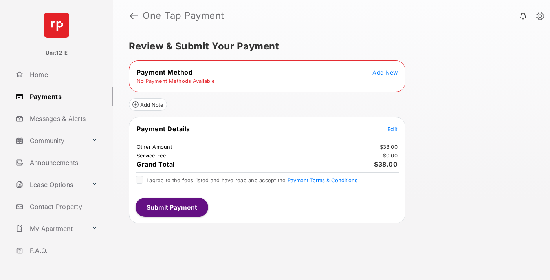 The width and height of the screenshot is (550, 280). Describe the element at coordinates (165, 72) in the screenshot. I see `span: Payment Method` at that location.